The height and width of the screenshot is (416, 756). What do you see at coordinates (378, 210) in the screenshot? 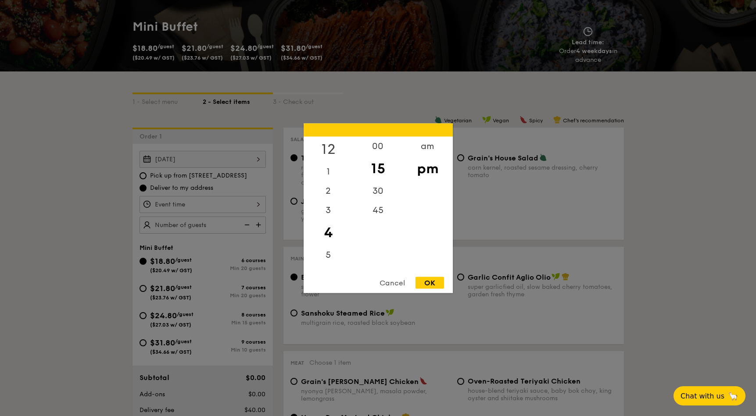
I see `div: 45` at bounding box center [378, 210].